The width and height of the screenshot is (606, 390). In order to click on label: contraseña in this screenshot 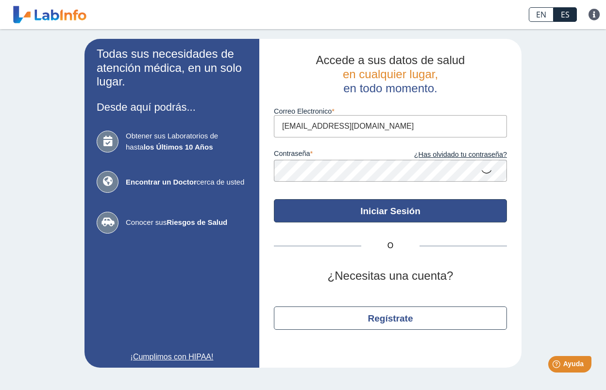, I will do `click(332, 155)`.